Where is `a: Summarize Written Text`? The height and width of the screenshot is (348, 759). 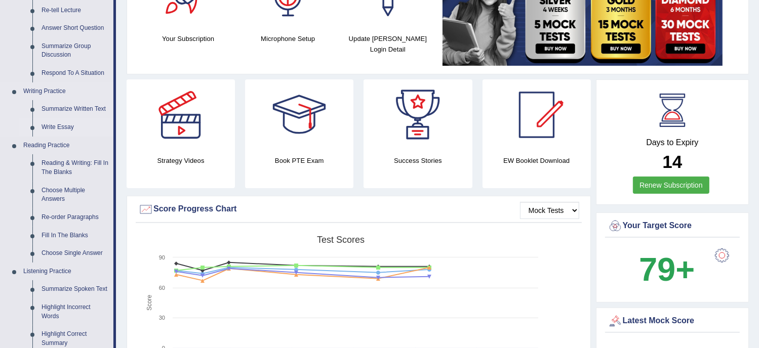
a: Summarize Written Text is located at coordinates (75, 109).